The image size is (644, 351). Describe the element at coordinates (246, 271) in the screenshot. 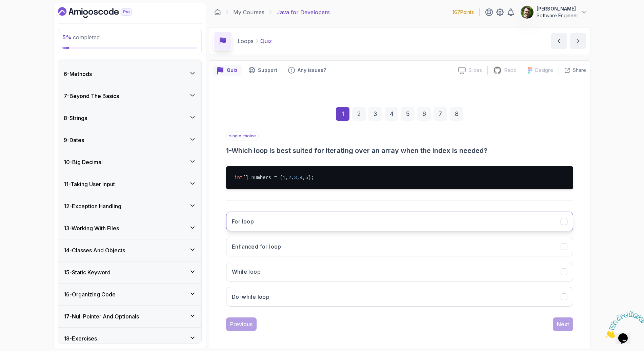

I see `h3: While loop` at that location.